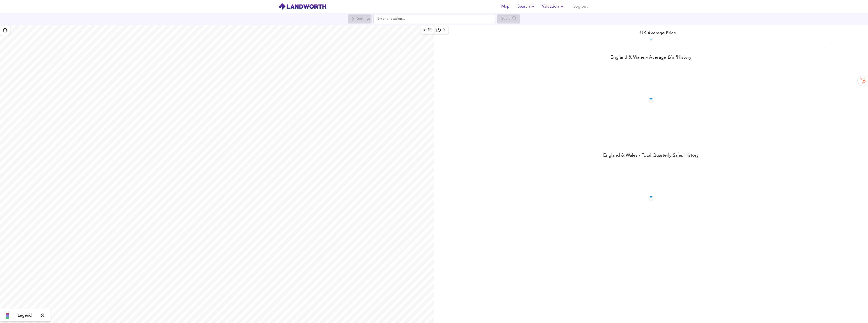  What do you see at coordinates (527, 6) in the screenshot?
I see `button: Search` at bounding box center [527, 6].